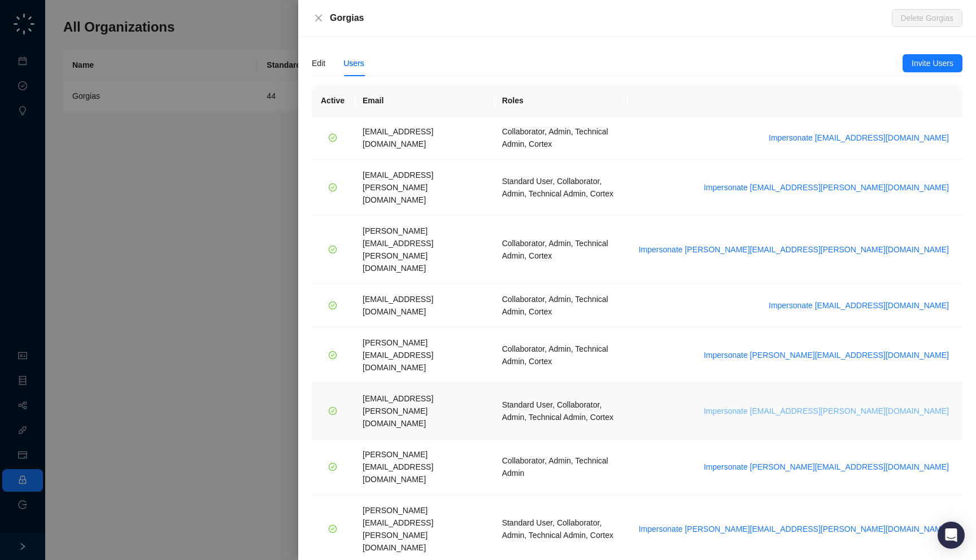 This screenshot has height=560, width=976. What do you see at coordinates (926, 18) in the screenshot?
I see `button: Delete Gorgias` at bounding box center [926, 18].